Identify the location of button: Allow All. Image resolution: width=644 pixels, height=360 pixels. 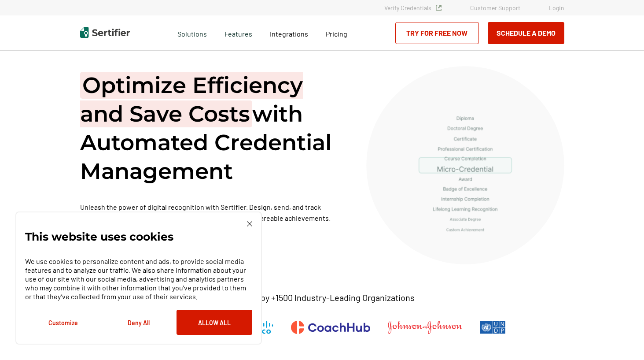
(214, 322).